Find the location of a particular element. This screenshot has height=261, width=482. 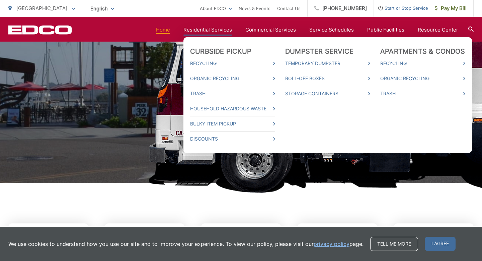

a: About EDCO is located at coordinates (216, 8).